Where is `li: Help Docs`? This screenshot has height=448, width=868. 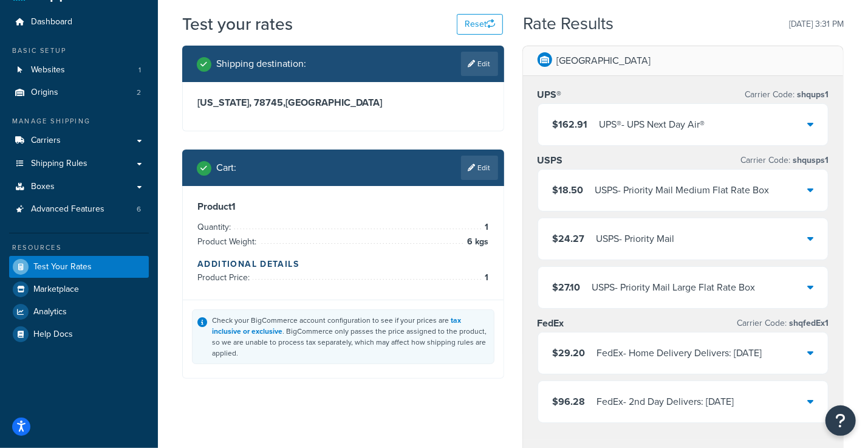
li: Help Docs is located at coordinates (79, 334).